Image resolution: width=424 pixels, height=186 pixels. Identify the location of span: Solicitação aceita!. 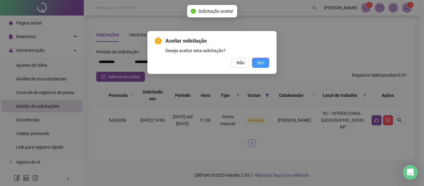
(216, 11).